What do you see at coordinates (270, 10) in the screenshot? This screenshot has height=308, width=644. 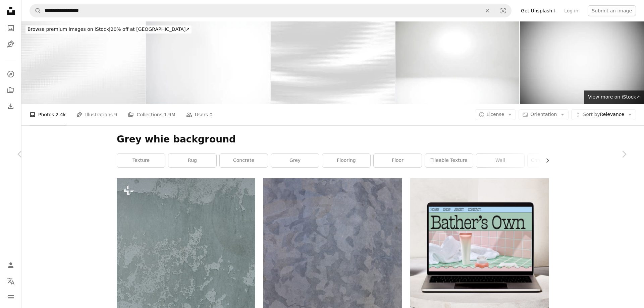 I see `form: Find visuals sitewide` at bounding box center [270, 10].